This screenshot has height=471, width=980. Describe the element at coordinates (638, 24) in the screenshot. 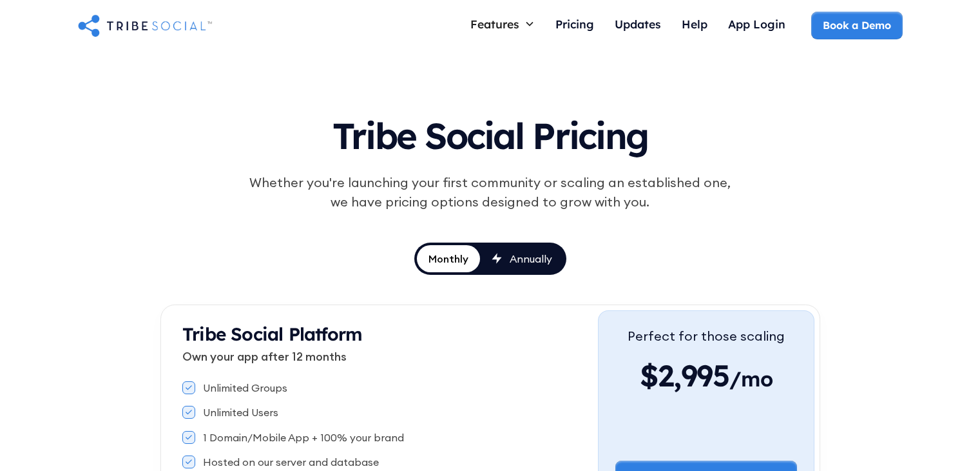

I see `div: Updates` at that location.